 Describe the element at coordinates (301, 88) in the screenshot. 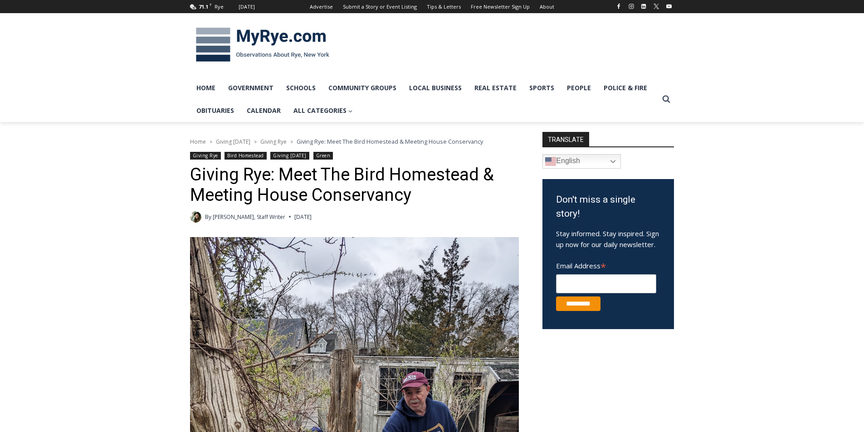

I see `a: Schools` at that location.